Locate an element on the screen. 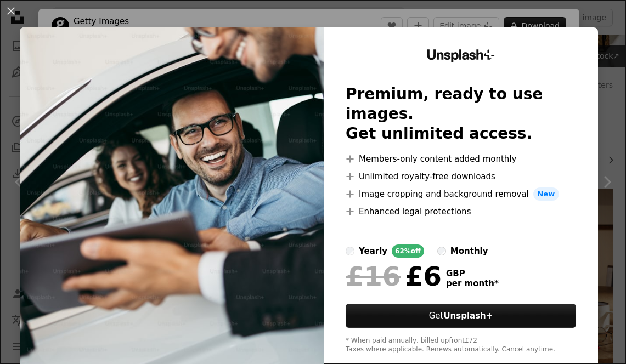  div: 62% off is located at coordinates (408, 251).